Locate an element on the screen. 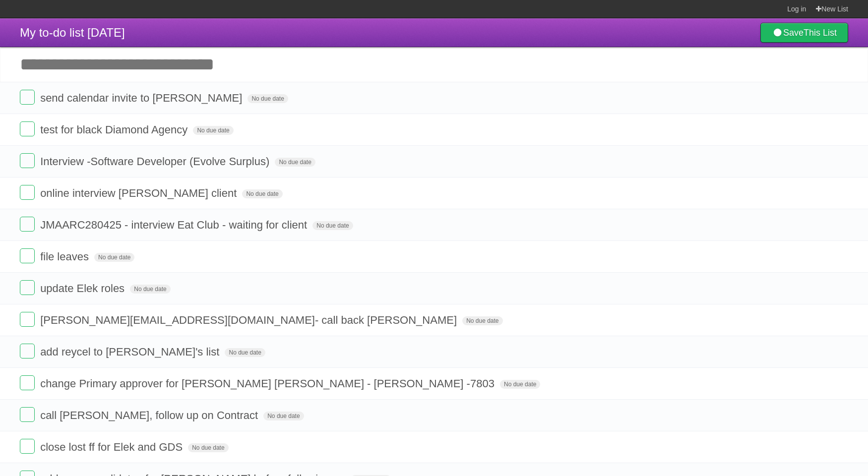 The height and width of the screenshot is (476, 868). span: Interview -Software Developer (Evolve Surplus) is located at coordinates (156, 161).